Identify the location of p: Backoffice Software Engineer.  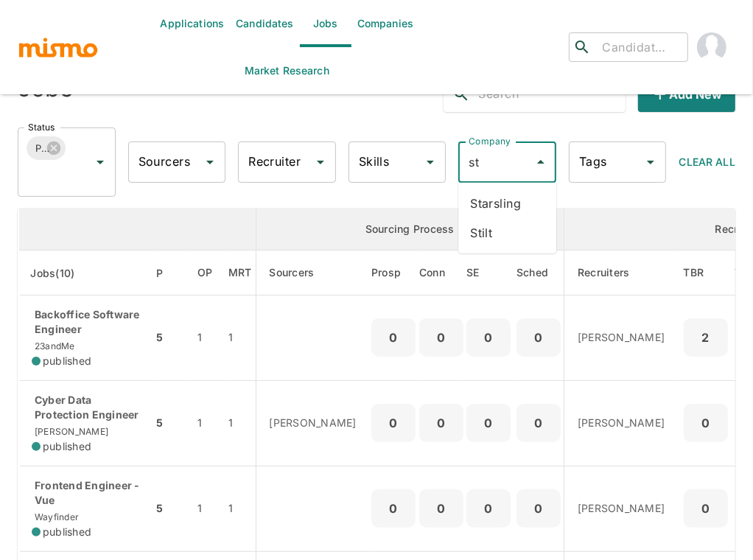
(86, 322).